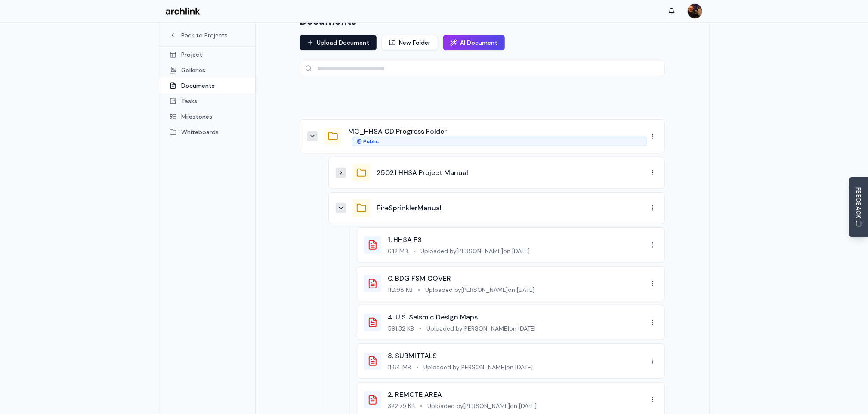  I want to click on span: 591.32 KB, so click(401, 329).